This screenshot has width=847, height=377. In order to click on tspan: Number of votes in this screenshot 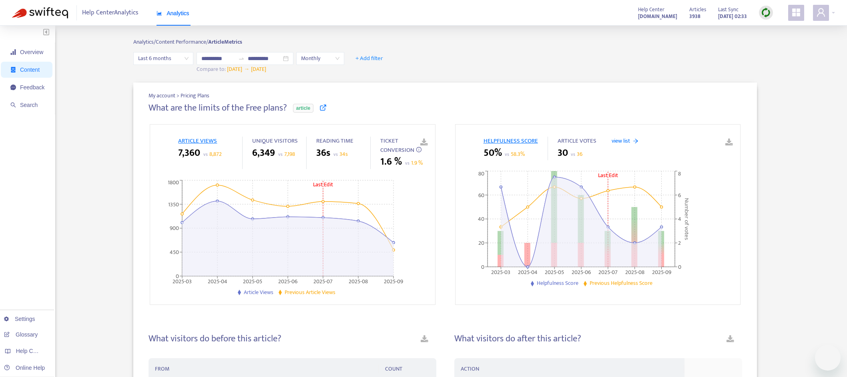, I will do `click(686, 219)`.